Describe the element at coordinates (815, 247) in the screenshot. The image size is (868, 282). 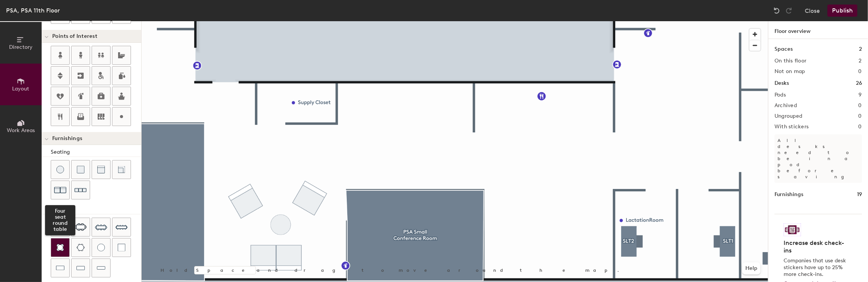
I see `h4: Increase desk check-ins` at that location.